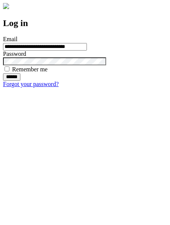  Describe the element at coordinates (10, 39) in the screenshot. I see `label: Email` at that location.